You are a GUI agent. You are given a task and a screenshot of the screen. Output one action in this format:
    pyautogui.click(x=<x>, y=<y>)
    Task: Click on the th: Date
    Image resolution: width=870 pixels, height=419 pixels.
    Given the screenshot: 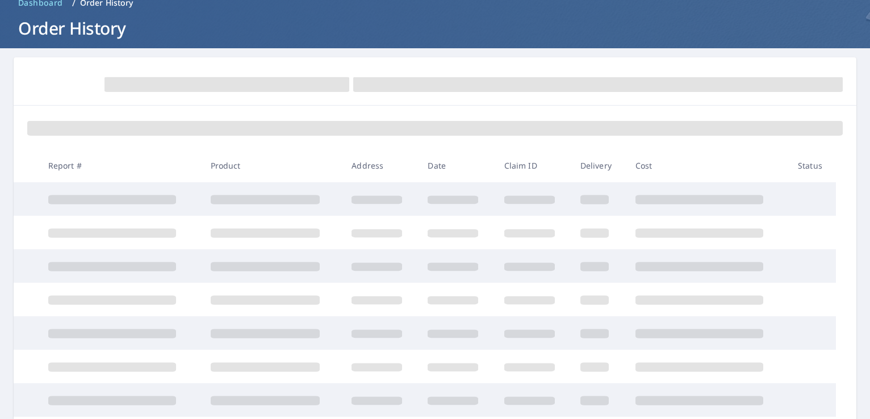 What is the action you would take?
    pyautogui.click(x=457, y=165)
    